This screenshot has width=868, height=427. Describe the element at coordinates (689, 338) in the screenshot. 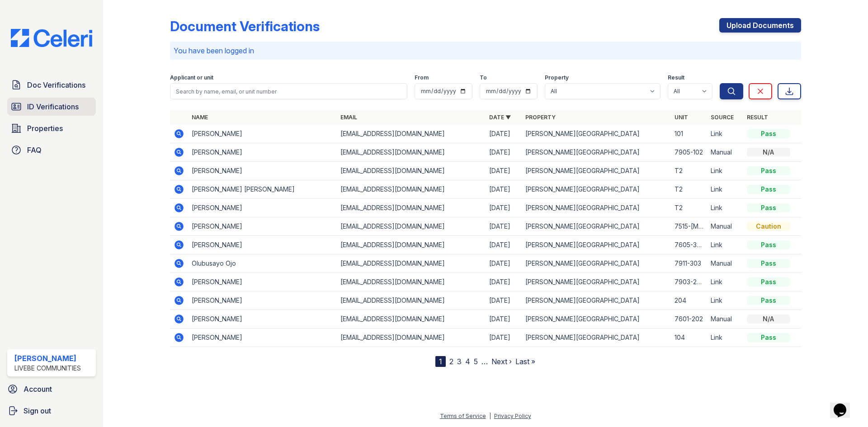

I see `td: 104` at that location.